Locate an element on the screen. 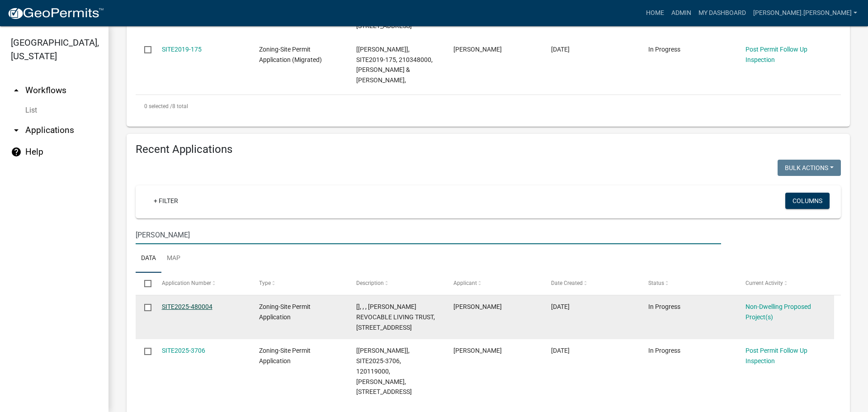 This screenshot has height=412, width=868. span: Applicant is located at coordinates (466, 283).